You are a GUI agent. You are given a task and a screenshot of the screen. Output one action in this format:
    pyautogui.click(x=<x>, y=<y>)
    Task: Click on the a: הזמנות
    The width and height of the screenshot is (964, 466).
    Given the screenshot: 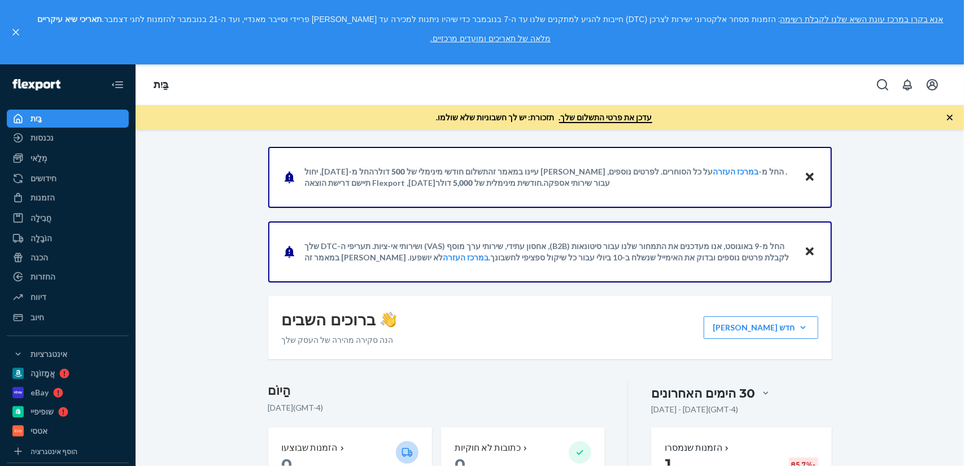 What is the action you would take?
    pyautogui.click(x=68, y=198)
    